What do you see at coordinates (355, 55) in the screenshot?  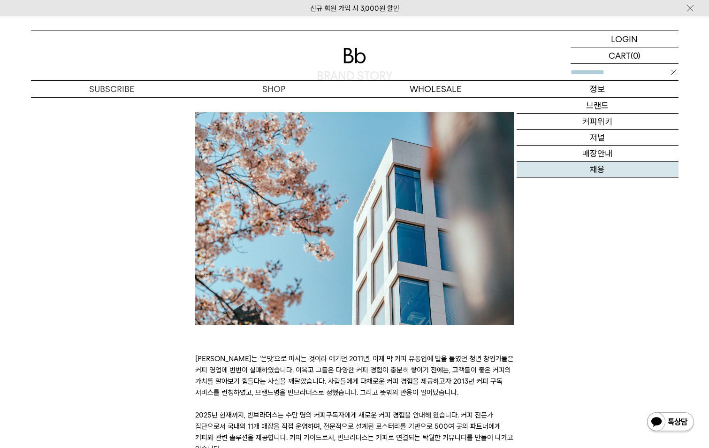 I see `img: 로고` at bounding box center [355, 55].